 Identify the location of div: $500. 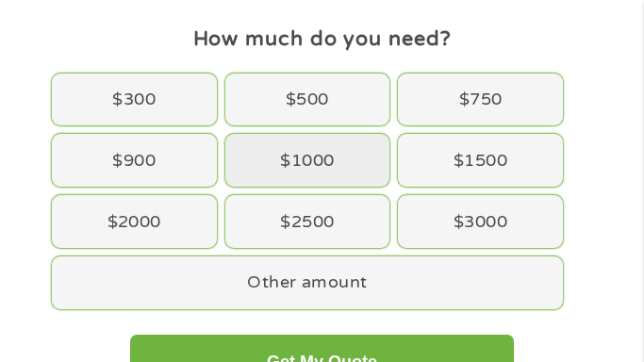
(307, 100).